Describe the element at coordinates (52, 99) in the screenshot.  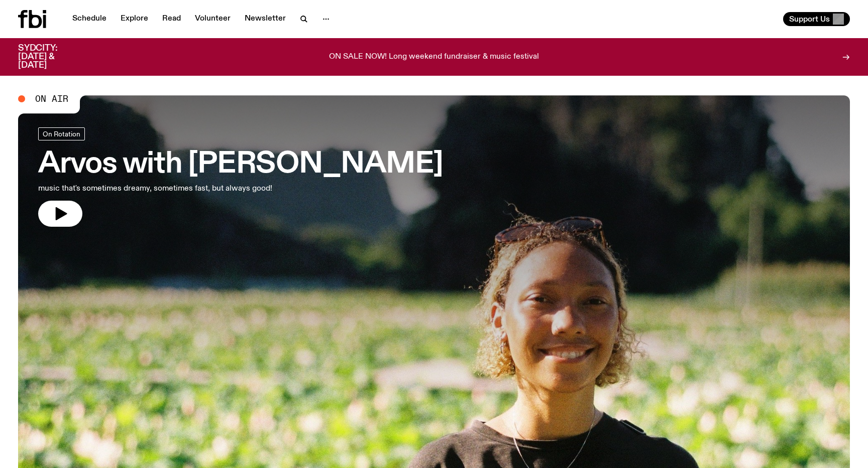
I see `span: On Air` at that location.